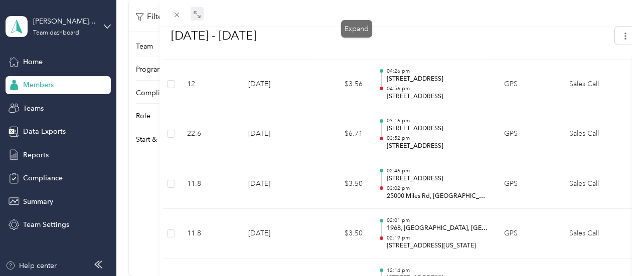 The height and width of the screenshot is (276, 637). I want to click on td: $6.71, so click(340, 134).